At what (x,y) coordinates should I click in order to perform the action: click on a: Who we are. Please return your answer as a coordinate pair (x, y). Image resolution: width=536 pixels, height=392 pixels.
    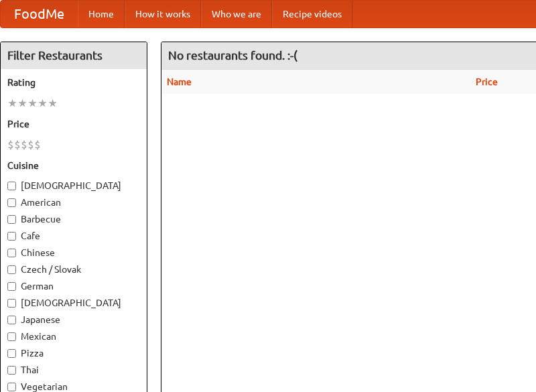
    Looking at the image, I should click on (236, 14).